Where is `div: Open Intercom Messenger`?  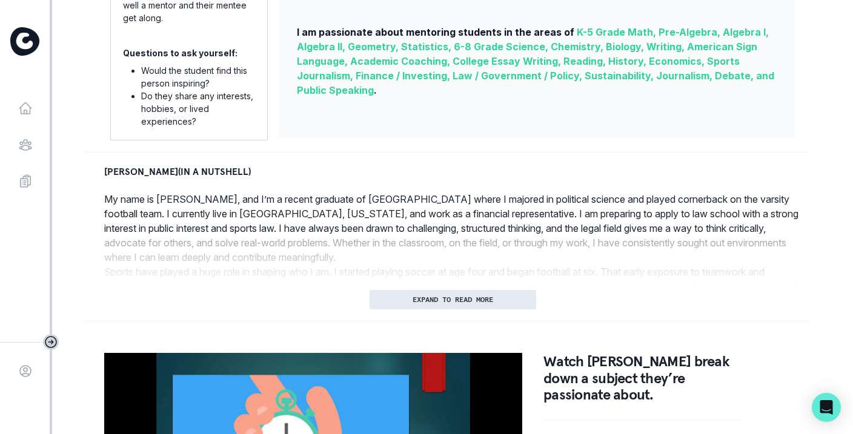
div: Open Intercom Messenger is located at coordinates (826, 408).